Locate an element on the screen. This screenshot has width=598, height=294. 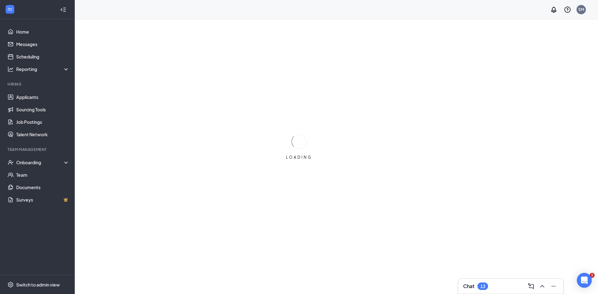
h3: Chat is located at coordinates (468, 286).